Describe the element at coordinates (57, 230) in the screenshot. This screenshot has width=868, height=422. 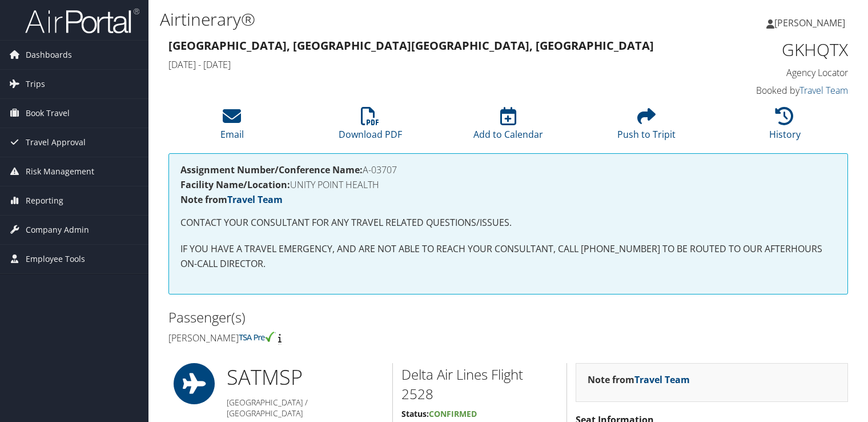
I see `span: Company Admin` at that location.